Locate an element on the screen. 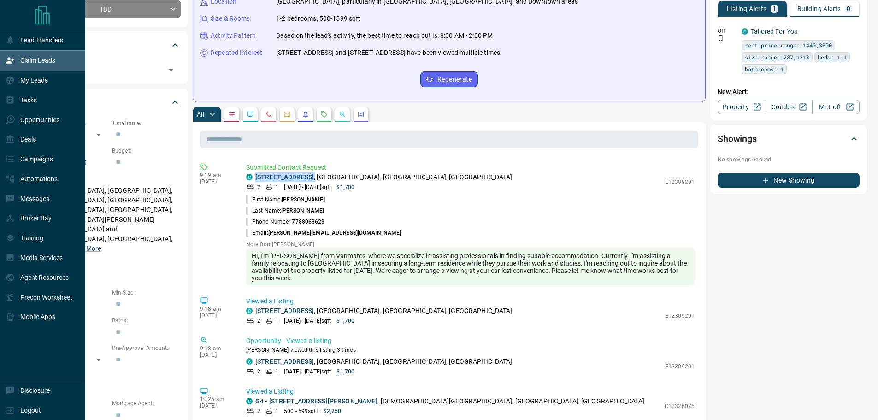  p: Baths: is located at coordinates (146, 320).